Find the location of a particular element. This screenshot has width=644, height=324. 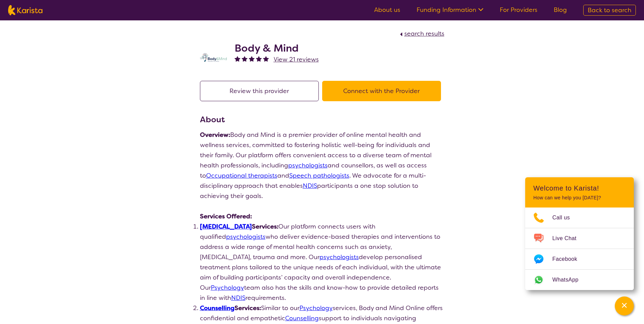

ul: Choose channel is located at coordinates (579, 249).